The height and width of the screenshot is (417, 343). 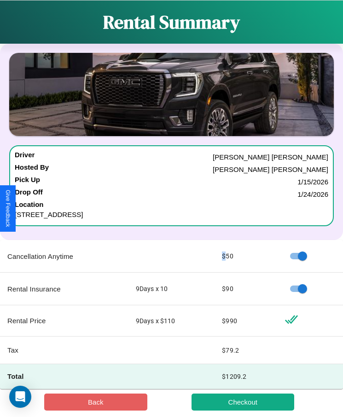 What do you see at coordinates (243, 402) in the screenshot?
I see `button: Checkout` at bounding box center [243, 402].